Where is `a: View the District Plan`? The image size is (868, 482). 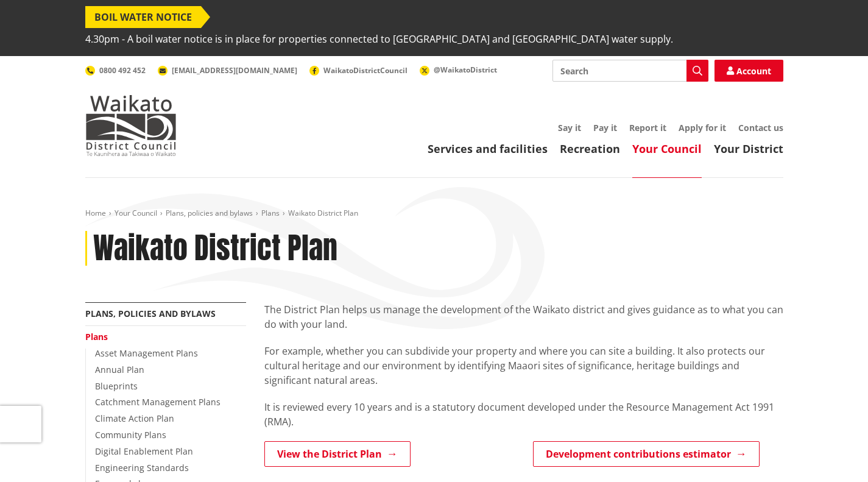
a: View the District Plan is located at coordinates (337, 454).